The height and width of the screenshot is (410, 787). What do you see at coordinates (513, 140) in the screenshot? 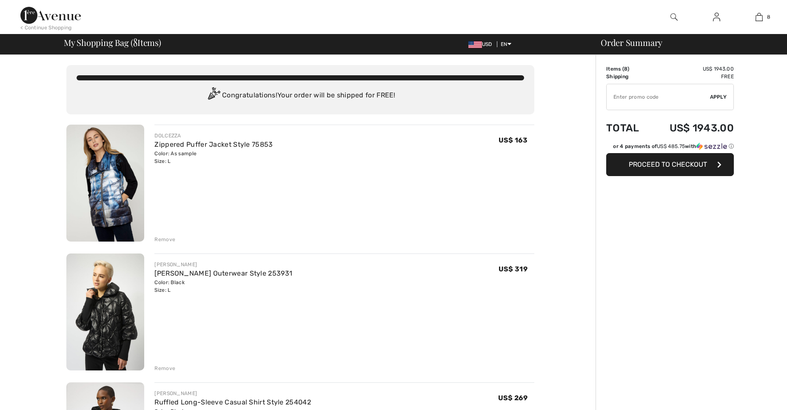
I see `span: US$ 163` at bounding box center [513, 140].